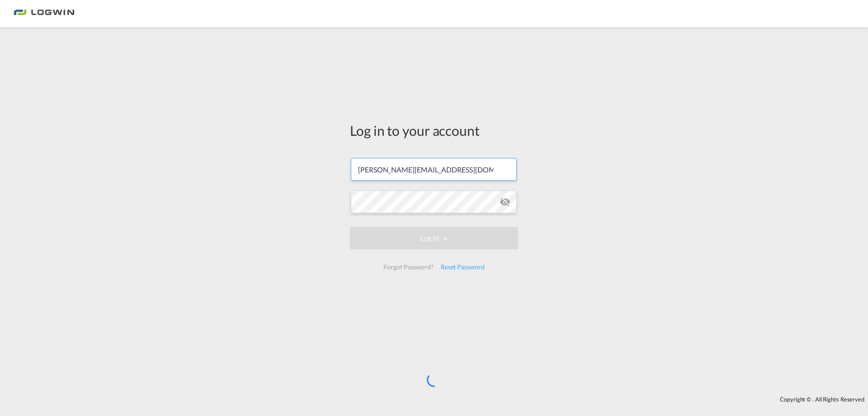 This screenshot has width=868, height=416. I want to click on div: Log in to your account, so click(434, 130).